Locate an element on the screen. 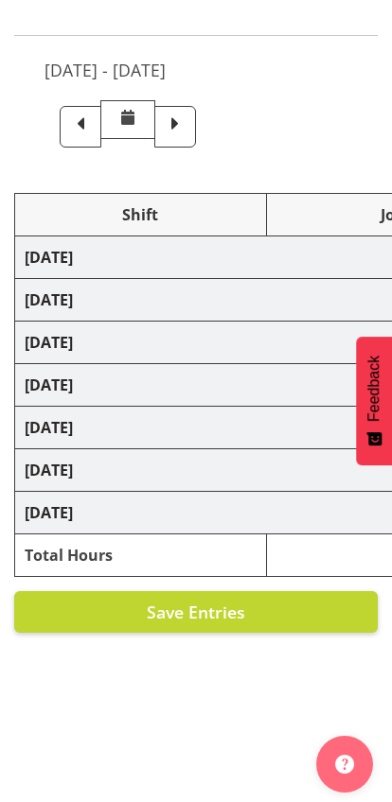 This screenshot has width=392, height=802. div: Shift is located at coordinates (140, 215).